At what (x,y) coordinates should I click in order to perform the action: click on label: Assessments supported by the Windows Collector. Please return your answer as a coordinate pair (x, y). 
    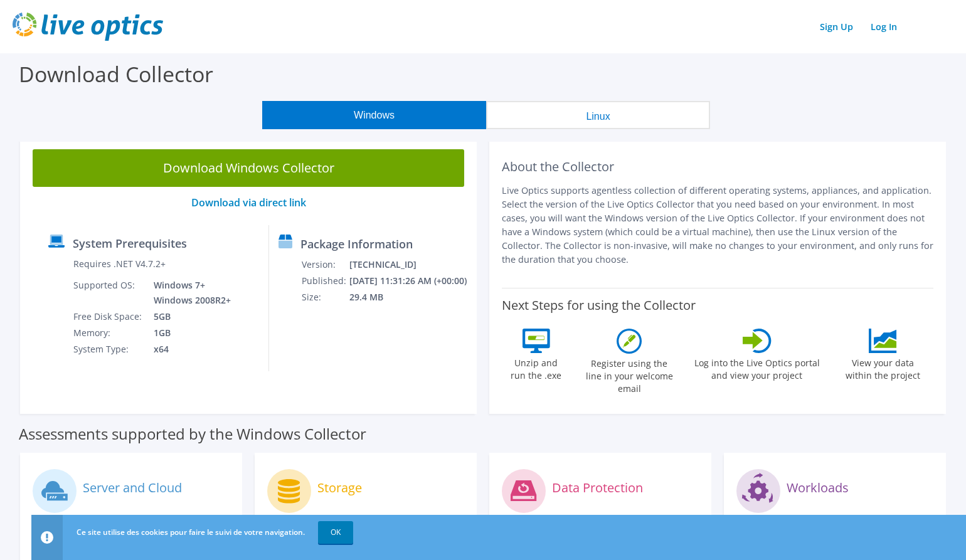
    Looking at the image, I should click on (193, 434).